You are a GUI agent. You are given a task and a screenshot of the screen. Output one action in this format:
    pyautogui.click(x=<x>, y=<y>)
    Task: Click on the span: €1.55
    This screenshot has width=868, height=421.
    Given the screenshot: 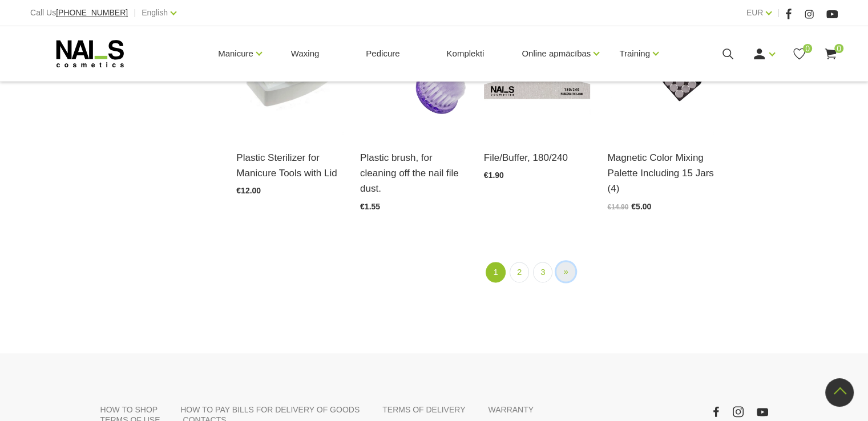 What is the action you would take?
    pyautogui.click(x=370, y=207)
    